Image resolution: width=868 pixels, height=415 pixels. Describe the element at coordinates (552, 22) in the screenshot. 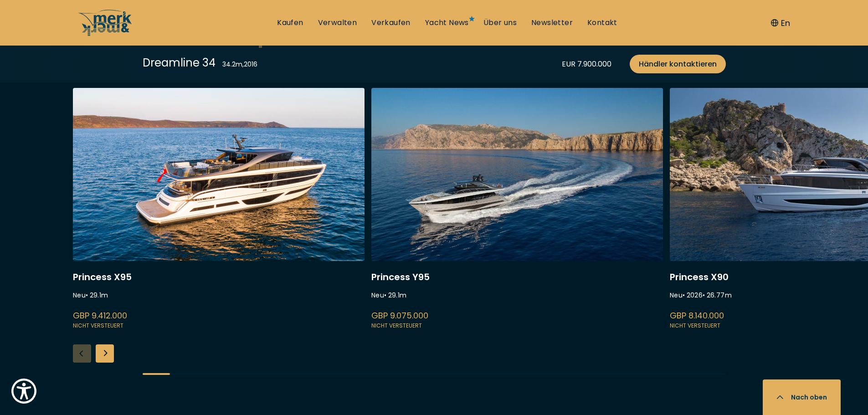

I see `a: Newsletter` at that location.